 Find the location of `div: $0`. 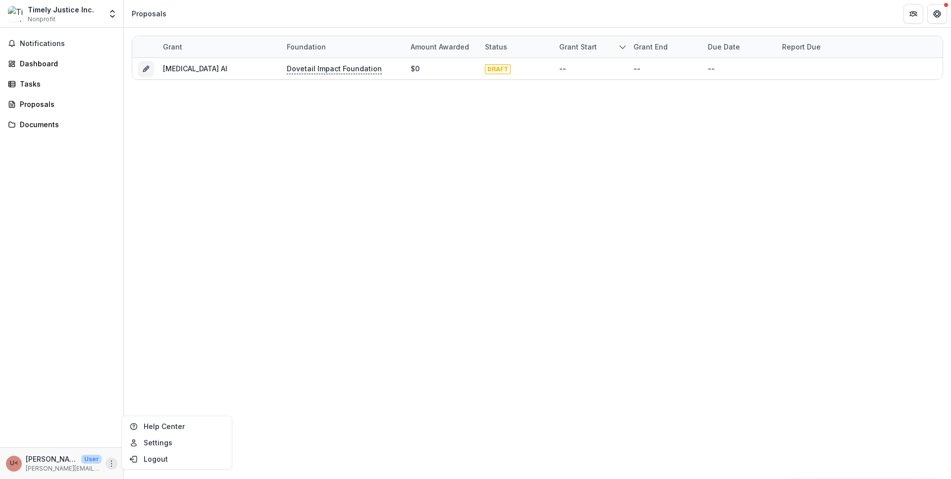

div: $0 is located at coordinates (415, 68).